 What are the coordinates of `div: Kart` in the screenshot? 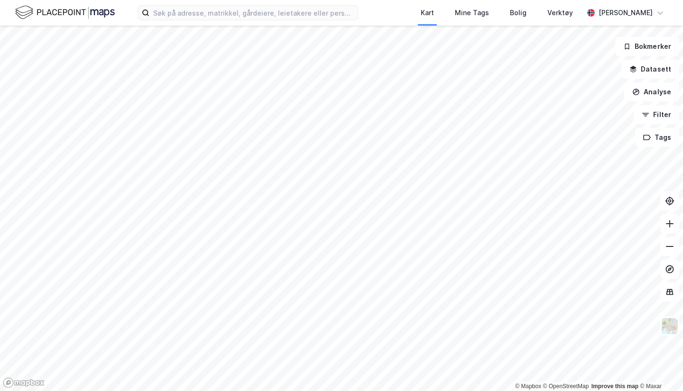 It's located at (428, 13).